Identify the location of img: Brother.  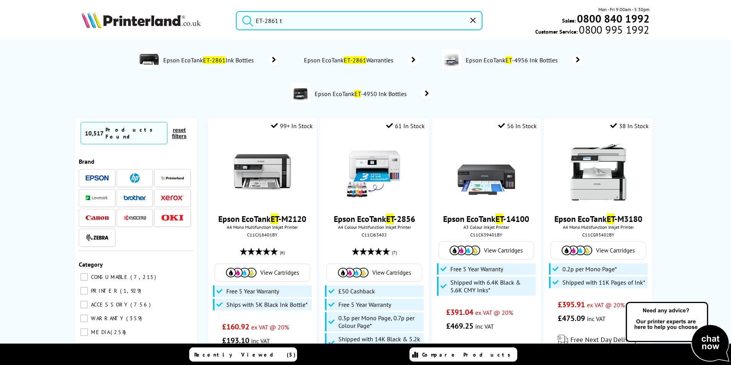
(135, 198).